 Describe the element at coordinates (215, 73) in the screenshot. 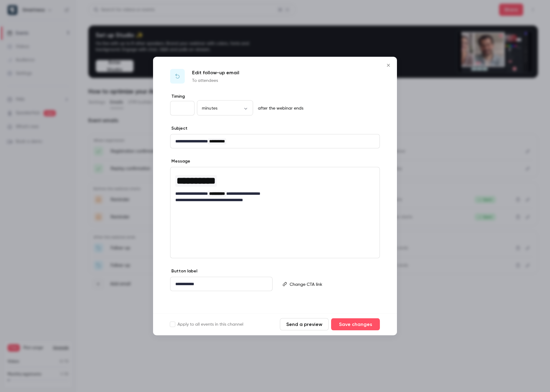

I see `p: Edit follow-up email` at that location.